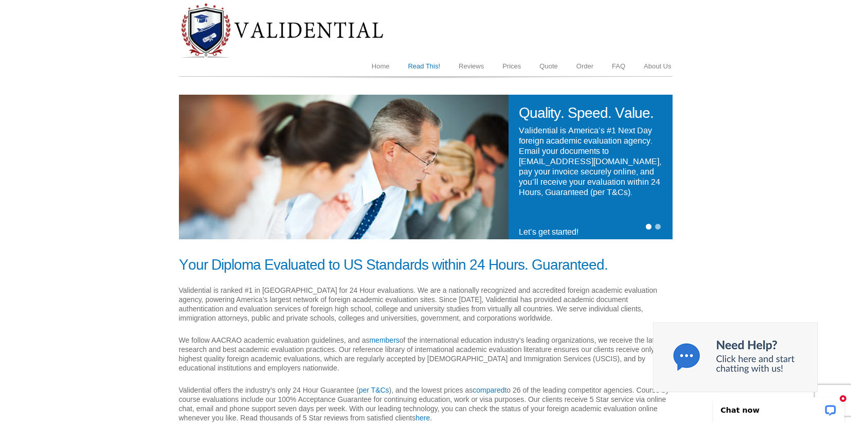 Image resolution: width=851 pixels, height=423 pixels. Describe the element at coordinates (590, 113) in the screenshot. I see `h1: Quality. Speed. Value.` at that location.